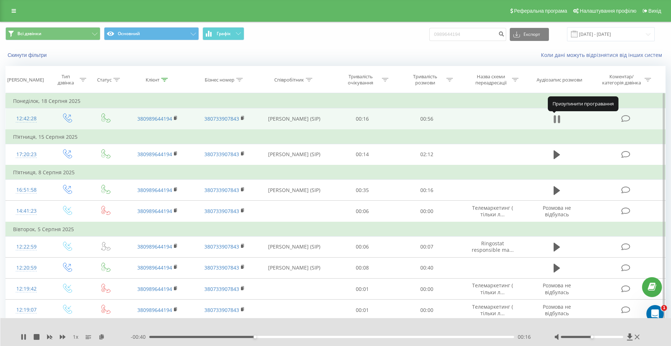  Describe the element at coordinates (664, 308) in the screenshot. I see `span: 1` at that location.